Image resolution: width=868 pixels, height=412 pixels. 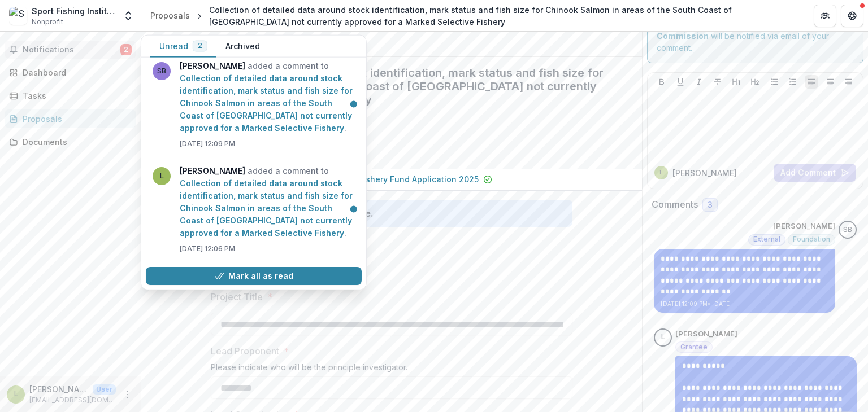 What do you see at coordinates (473, 16) in the screenshot?
I see `nav: breadcrumb` at bounding box center [473, 16].